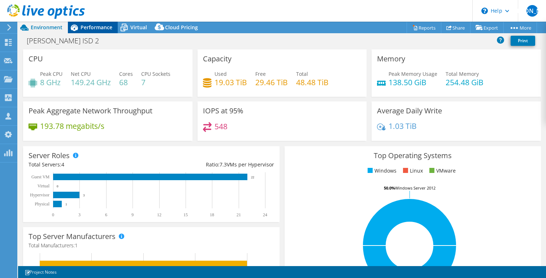 This screenshot has height=278, width=546. What do you see at coordinates (464, 82) in the screenshot?
I see `h4: 254.48 GiB` at bounding box center [464, 82].